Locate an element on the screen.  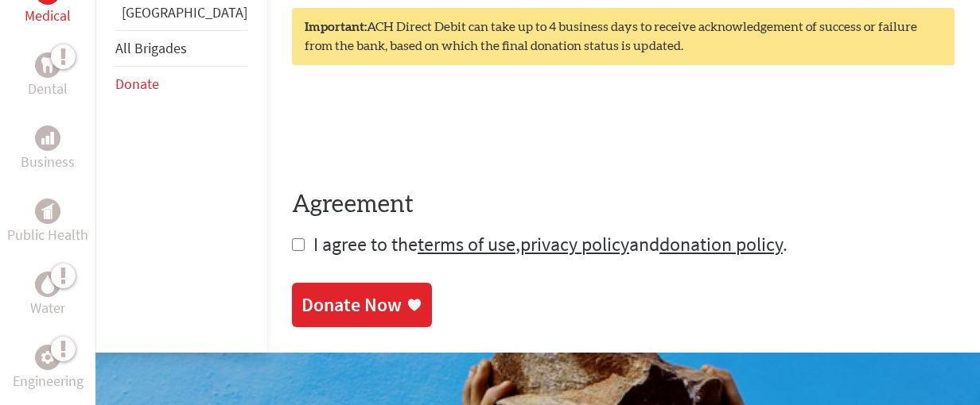
a: Public HealthPublic Health is located at coordinates (48, 223).